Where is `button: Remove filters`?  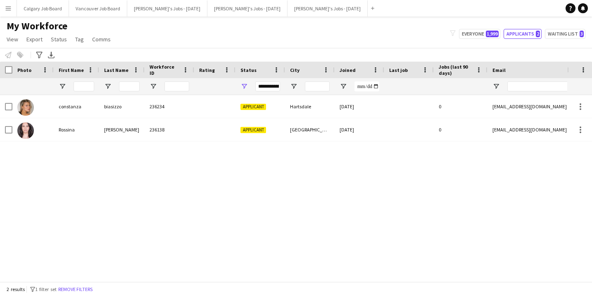
button: Remove filters is located at coordinates (75, 289).